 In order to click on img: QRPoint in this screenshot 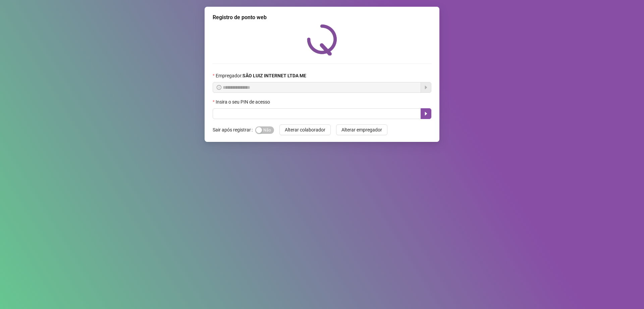, I will do `click(322, 40)`.